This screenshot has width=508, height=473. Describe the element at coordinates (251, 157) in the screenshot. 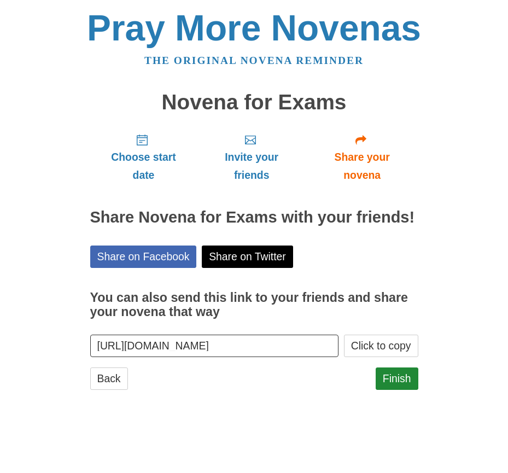

I see `a: Invite your friends` at that location.